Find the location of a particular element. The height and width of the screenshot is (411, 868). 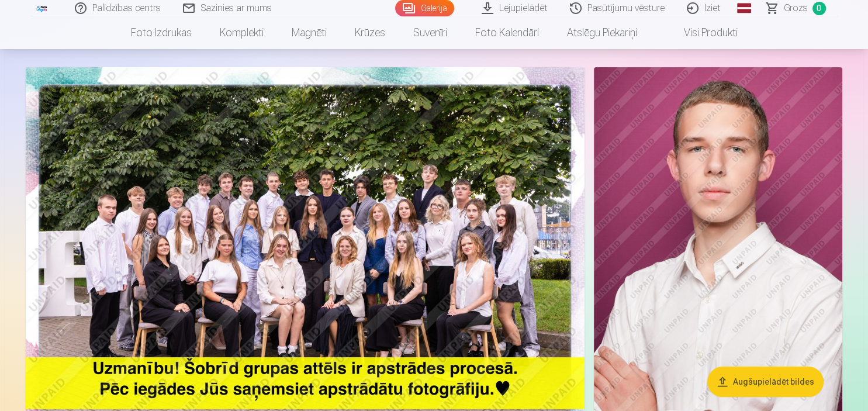

button: Augšupielādēt bildes is located at coordinates (765, 382).